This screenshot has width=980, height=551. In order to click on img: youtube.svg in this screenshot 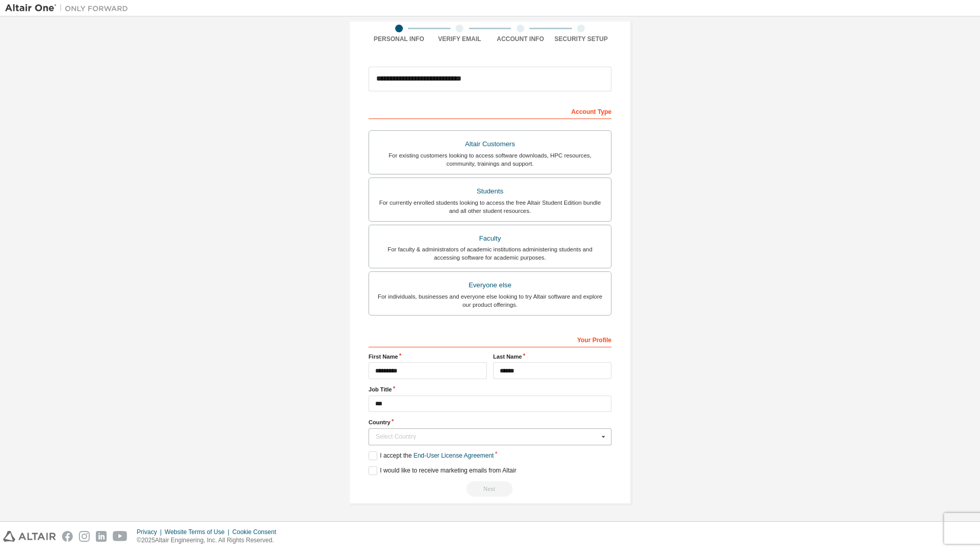, I will do `click(120, 536)`.